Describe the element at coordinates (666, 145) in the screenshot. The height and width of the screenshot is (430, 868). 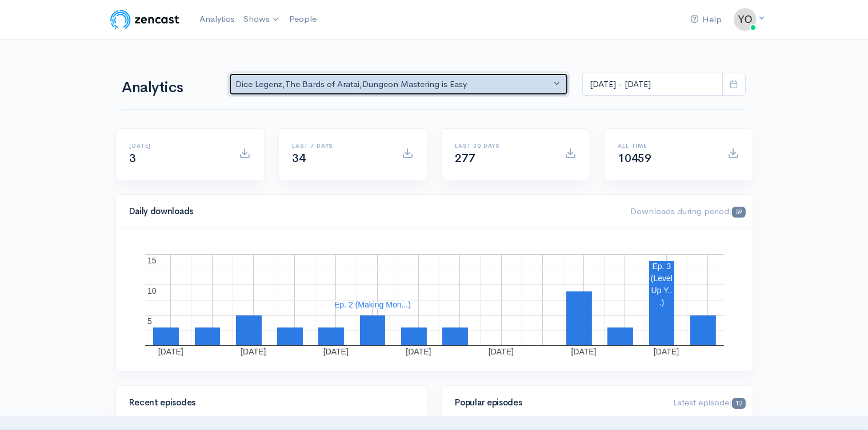
I see `h6: All time` at that location.